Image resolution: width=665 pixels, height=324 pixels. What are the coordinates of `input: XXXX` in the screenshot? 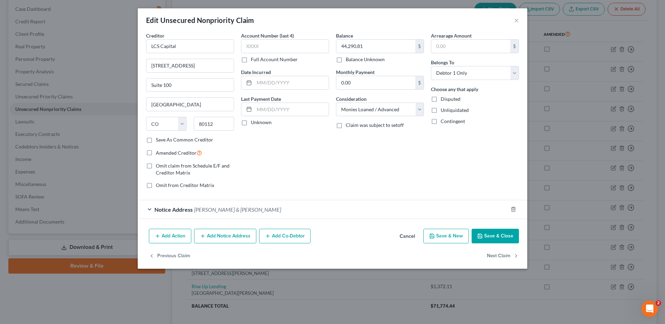 It's located at (285, 46).